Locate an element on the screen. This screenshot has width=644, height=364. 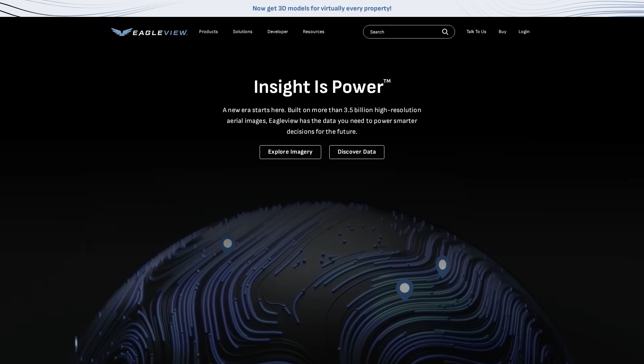
div: Products is located at coordinates (209, 32).